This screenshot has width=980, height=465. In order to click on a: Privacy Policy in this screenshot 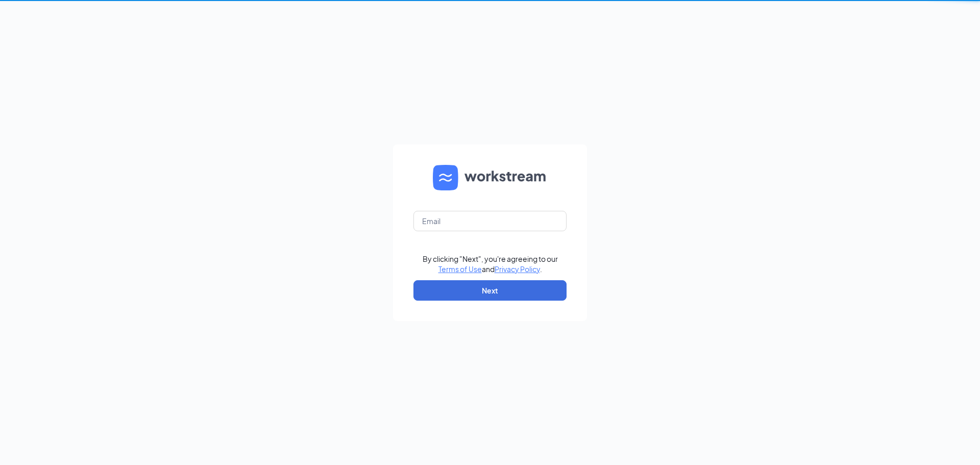, I will do `click(517, 269)`.